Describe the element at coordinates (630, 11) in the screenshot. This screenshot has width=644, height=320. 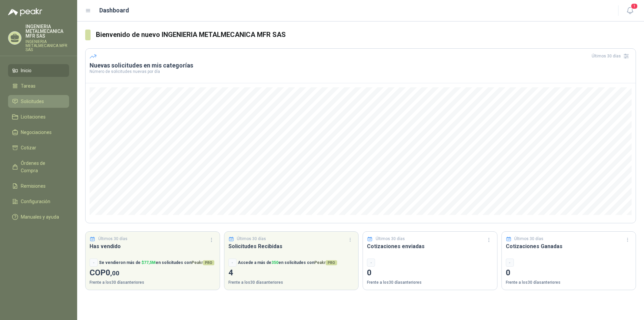
I see `button: 1` at that location.